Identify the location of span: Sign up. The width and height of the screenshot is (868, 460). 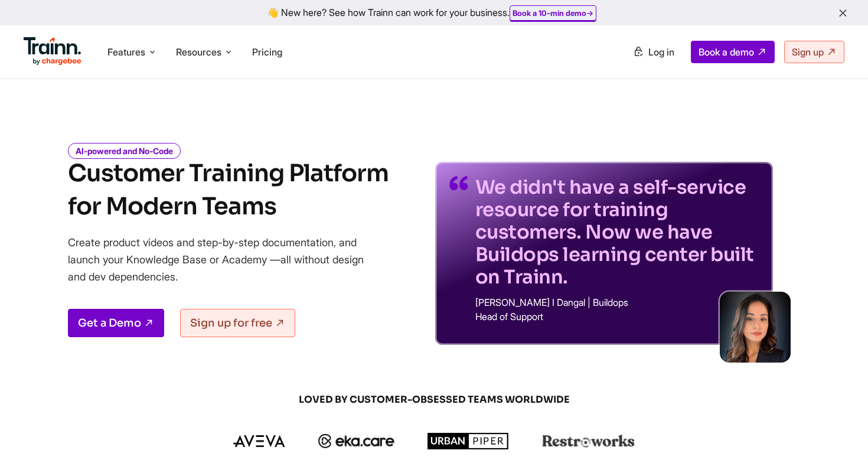
(808, 52).